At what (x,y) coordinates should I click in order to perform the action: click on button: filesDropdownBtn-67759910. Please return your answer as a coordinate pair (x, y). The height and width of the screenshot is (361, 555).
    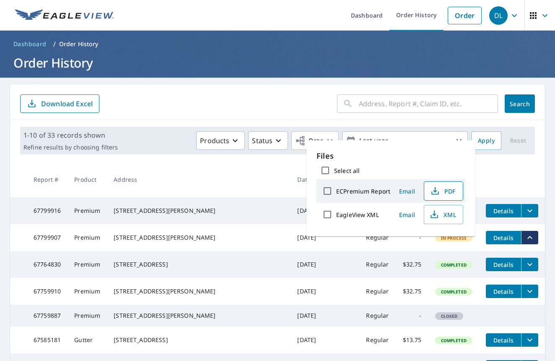
    Looking at the image, I should click on (530, 291).